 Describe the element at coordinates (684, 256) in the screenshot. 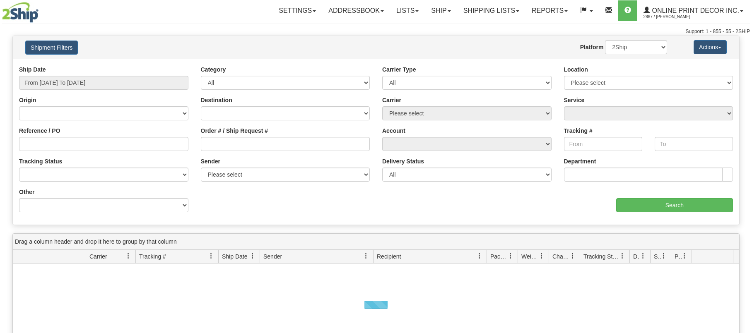

I see `a: Pickup Status filter column settings` at that location.